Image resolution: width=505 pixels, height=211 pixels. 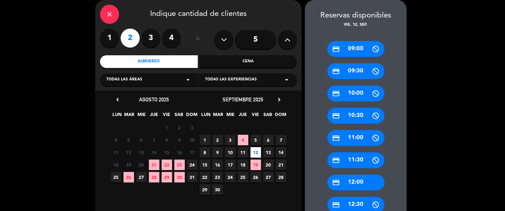 I want to click on div: vie. 12, sep., so click(x=356, y=25).